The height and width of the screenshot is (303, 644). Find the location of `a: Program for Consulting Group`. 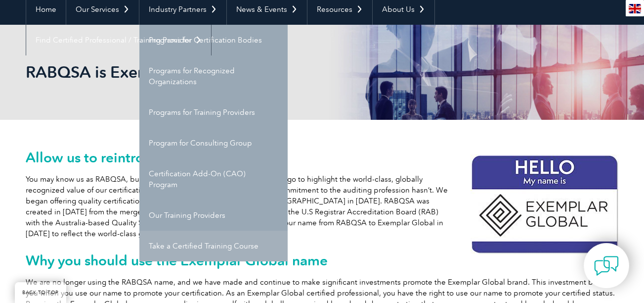

a: Program for Consulting Group is located at coordinates (214, 143).